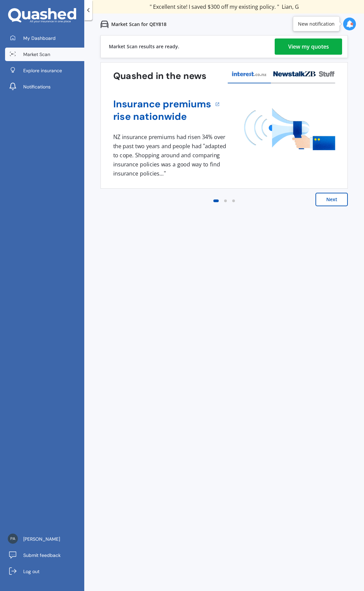  What do you see at coordinates (171, 155) in the screenshot?
I see `div: NZ insurance premiums had risen 34% over the past two years and people had "adapted to cope. Shop...` at bounding box center [171, 155].